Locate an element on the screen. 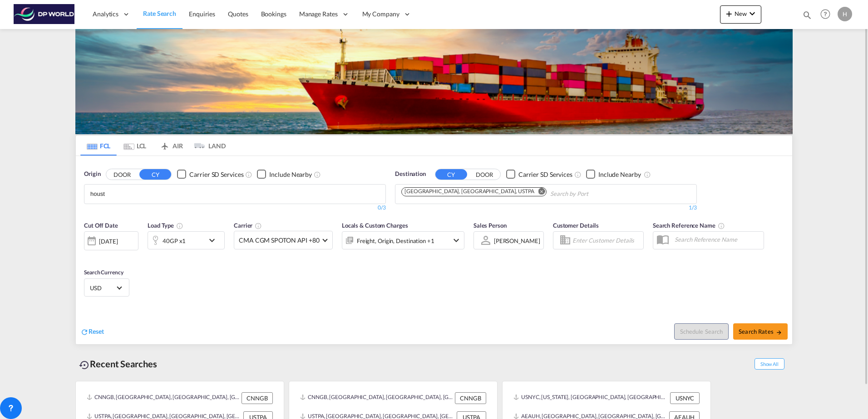 The image size is (868, 419). span: Search Reference Name is located at coordinates (689, 226).